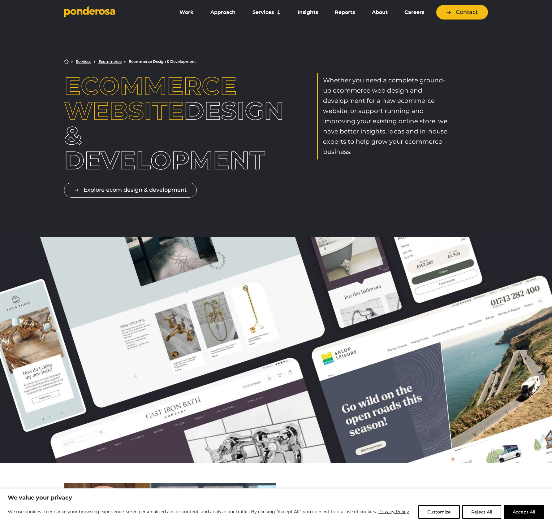 This screenshot has height=524, width=552. I want to click on a: Careers, so click(415, 12).